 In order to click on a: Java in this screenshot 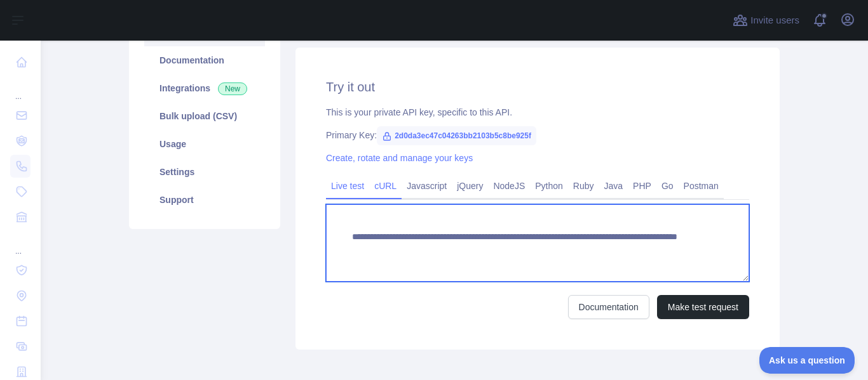, I will do `click(614, 186)`.